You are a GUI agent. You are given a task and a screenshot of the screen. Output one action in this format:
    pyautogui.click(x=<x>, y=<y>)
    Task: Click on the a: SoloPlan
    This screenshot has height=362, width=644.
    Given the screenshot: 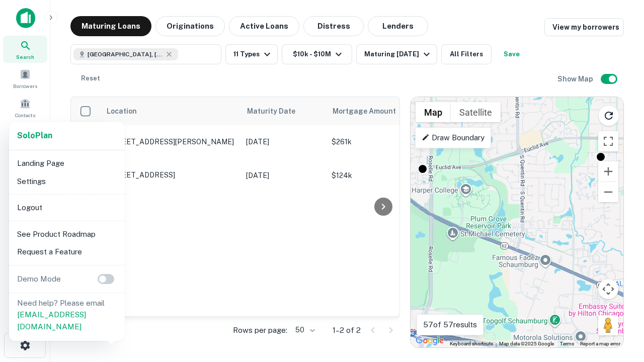 What is the action you would take?
    pyautogui.click(x=34, y=136)
    